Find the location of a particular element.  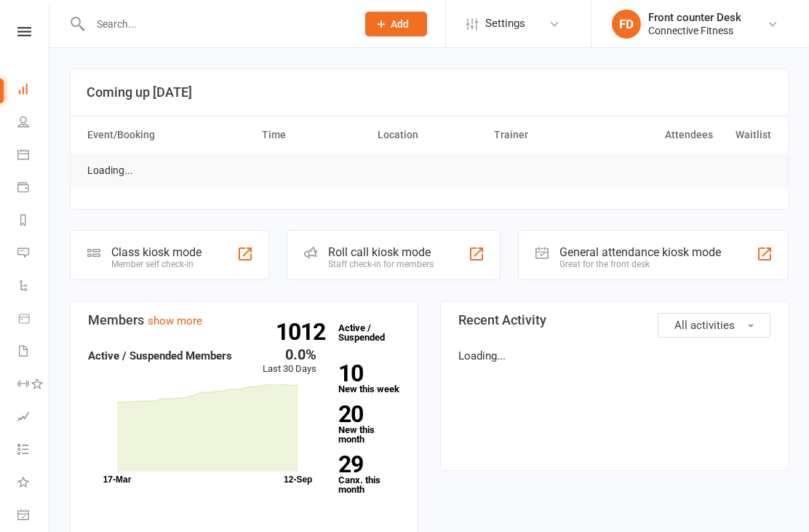

th: Trainer is located at coordinates (546, 134).